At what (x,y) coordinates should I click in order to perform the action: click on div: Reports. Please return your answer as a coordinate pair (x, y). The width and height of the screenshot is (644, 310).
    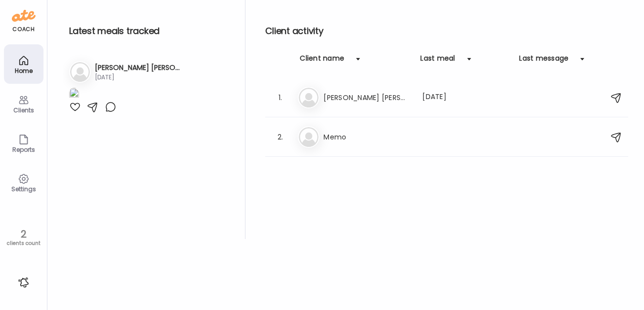
    Looking at the image, I should click on (24, 150).